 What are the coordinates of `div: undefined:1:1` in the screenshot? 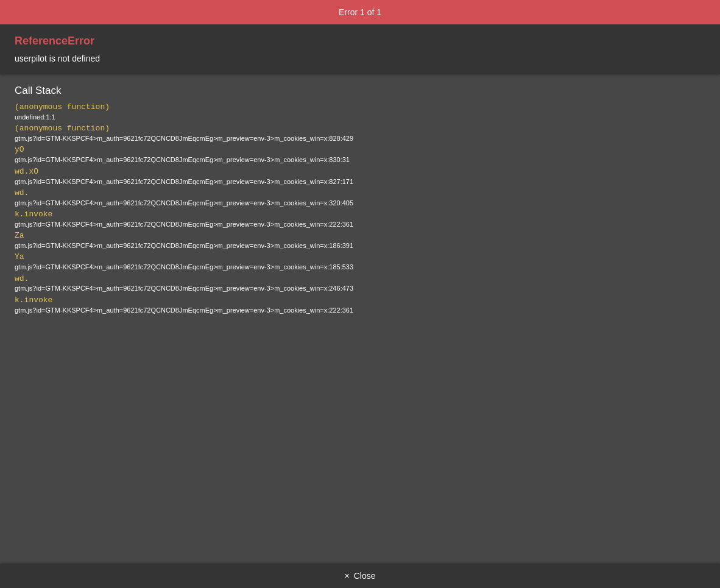 It's located at (360, 117).